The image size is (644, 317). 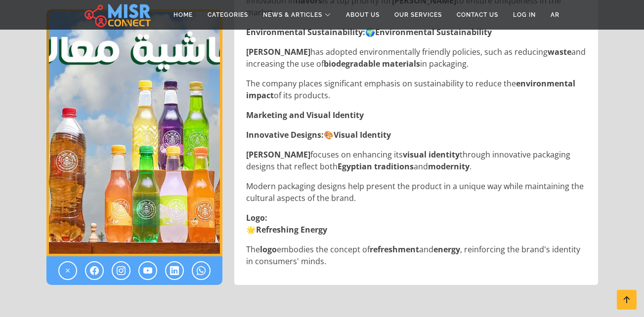 I want to click on strong: refreshment, so click(x=395, y=250).